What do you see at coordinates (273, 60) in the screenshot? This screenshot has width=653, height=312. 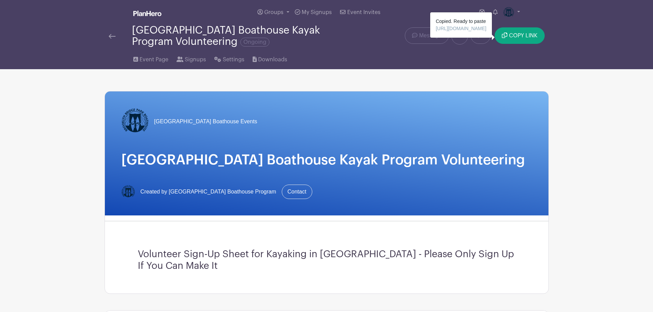 I see `span: Downloads` at bounding box center [273, 60].